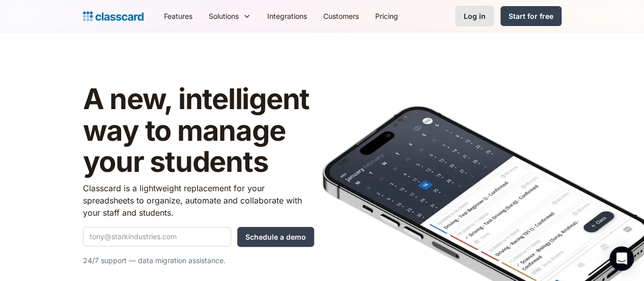  Describe the element at coordinates (287, 16) in the screenshot. I see `a: Integrations` at that location.